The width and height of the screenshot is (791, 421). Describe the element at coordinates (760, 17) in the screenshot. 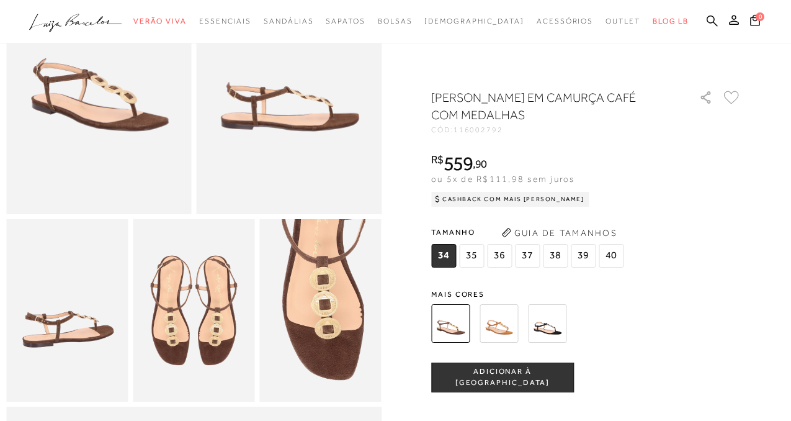

I see `span: 0` at that location.